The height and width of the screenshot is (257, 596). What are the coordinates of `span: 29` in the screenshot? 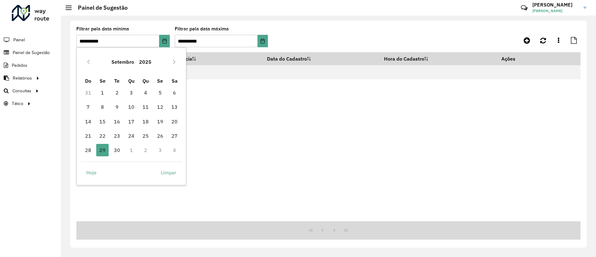 It's located at (102, 150).